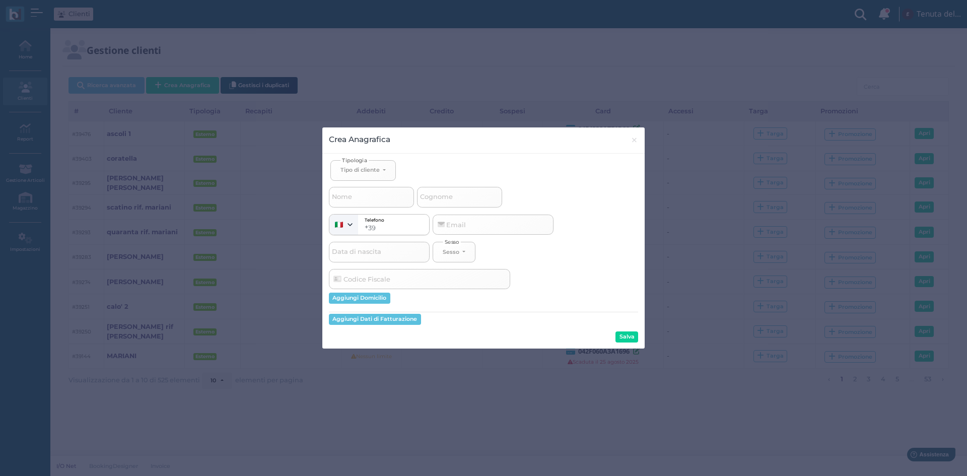 Image resolution: width=967 pixels, height=476 pixels. Describe the element at coordinates (371, 197) in the screenshot. I see `input: Nome` at that location.